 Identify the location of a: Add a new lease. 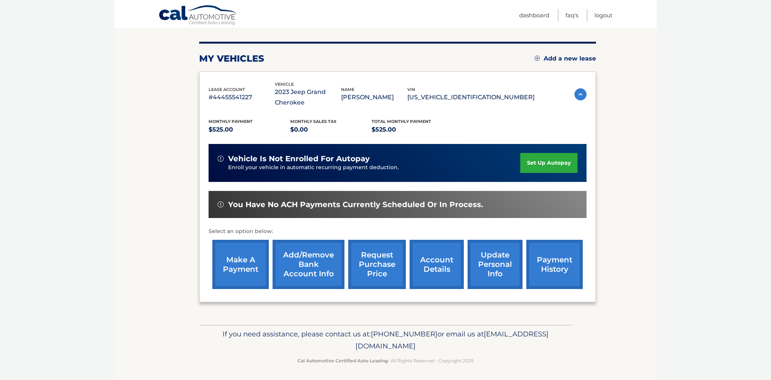
(565, 59).